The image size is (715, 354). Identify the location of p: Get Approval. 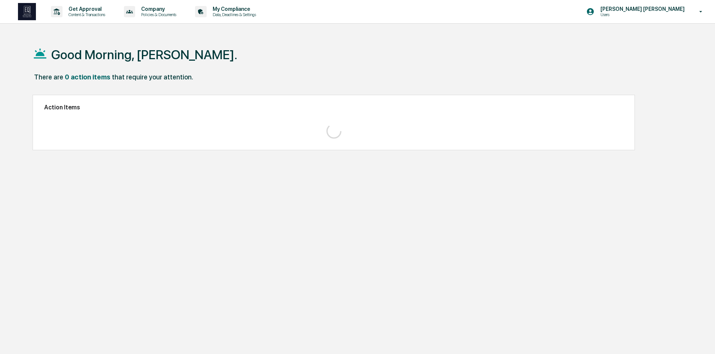
(86, 9).